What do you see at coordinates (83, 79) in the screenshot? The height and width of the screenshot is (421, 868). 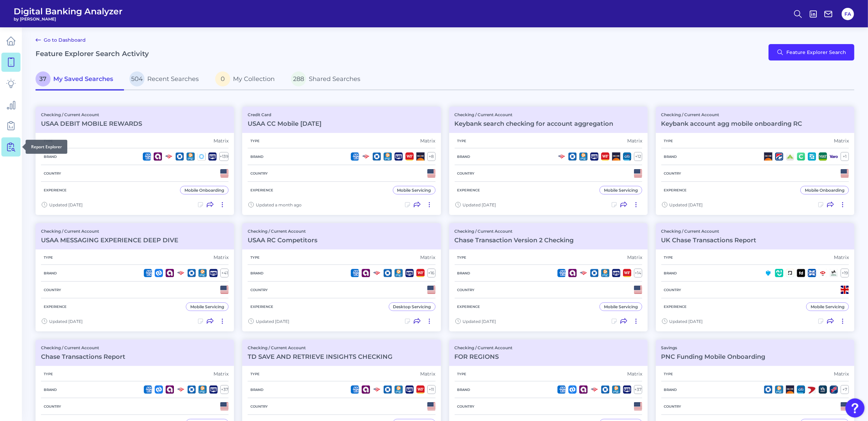 I see `span: My Saved Searches` at bounding box center [83, 79].